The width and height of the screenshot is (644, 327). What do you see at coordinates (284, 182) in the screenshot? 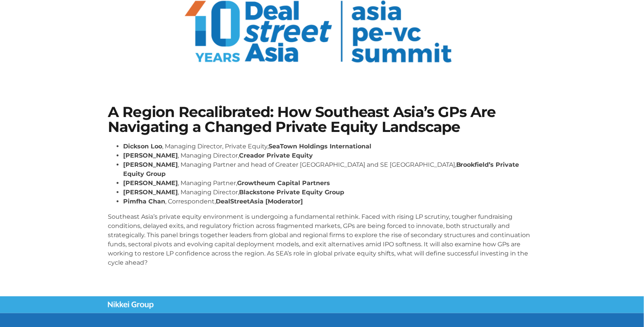
I see `strong: Growtheum Capital Partners` at bounding box center [284, 182].